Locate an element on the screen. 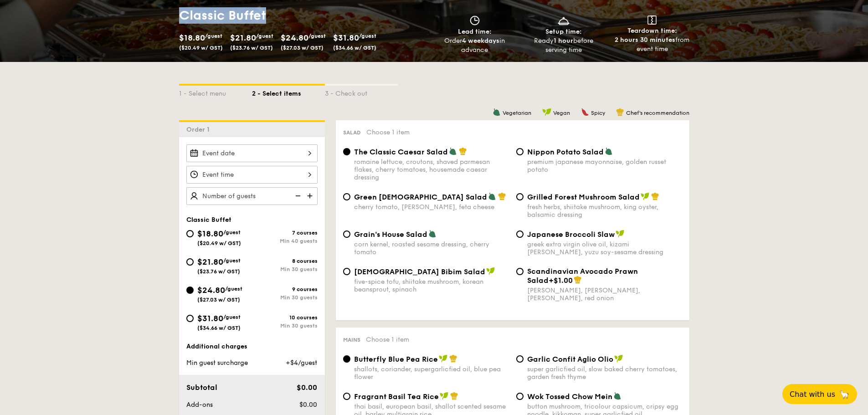 This screenshot has width=868, height=415. div: shallots, coriander, supergarlicfied oil, blue pea flower is located at coordinates (431, 373).